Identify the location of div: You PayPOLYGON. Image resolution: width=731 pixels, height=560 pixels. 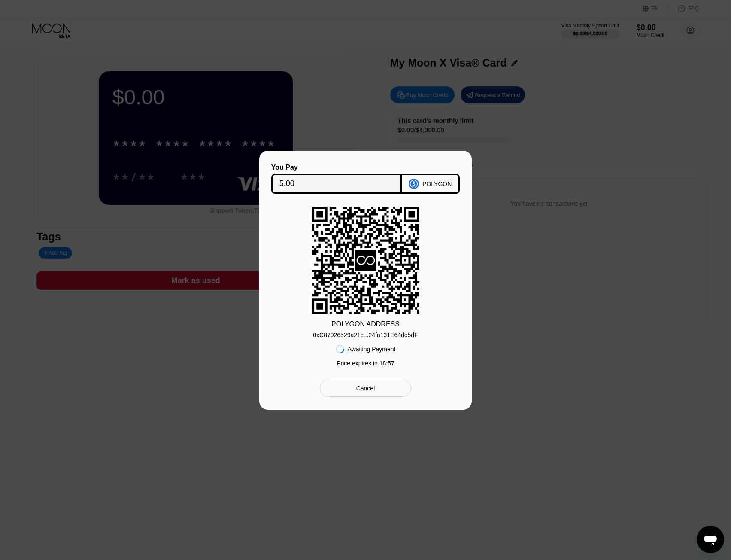
(366, 179).